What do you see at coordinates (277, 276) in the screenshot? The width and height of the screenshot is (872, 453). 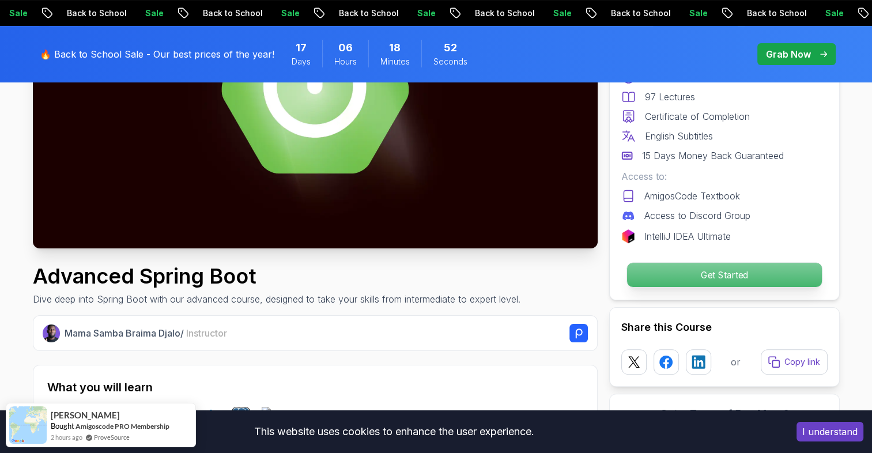 I see `h1: Advanced Spring Boot` at bounding box center [277, 276].